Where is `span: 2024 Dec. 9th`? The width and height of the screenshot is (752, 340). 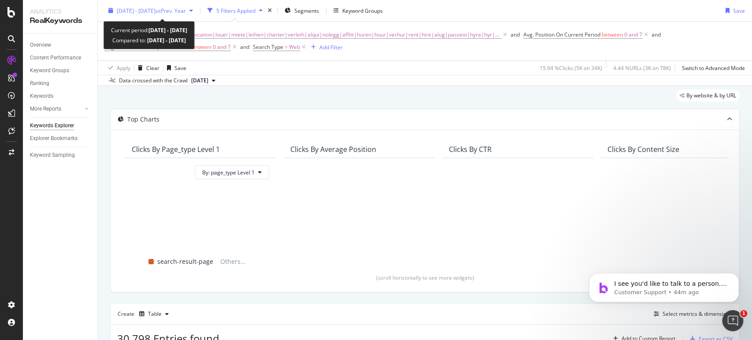
span: 2024 Dec. 9th is located at coordinates (200, 81).